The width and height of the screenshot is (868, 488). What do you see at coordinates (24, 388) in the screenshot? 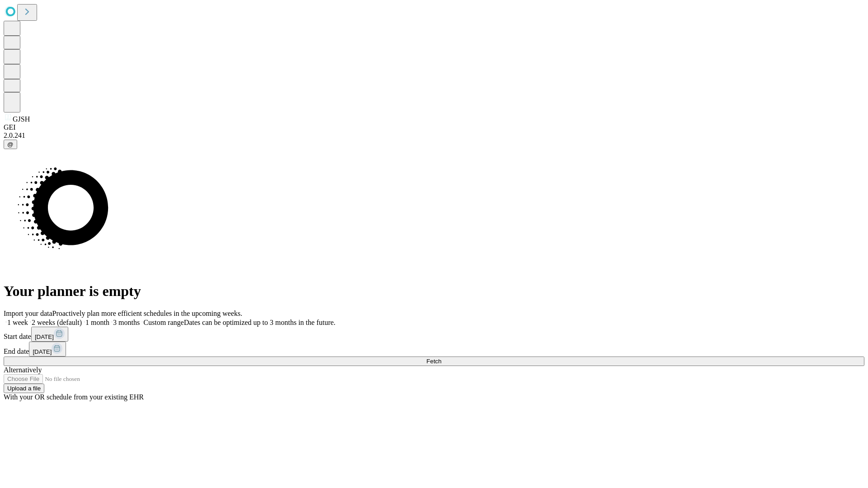
I see `button: Upload a file` at bounding box center [24, 388].